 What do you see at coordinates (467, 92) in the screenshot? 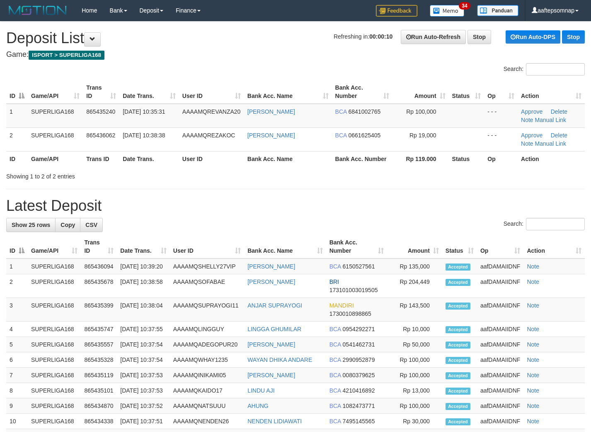
I see `th: Status: activate to sort column ascending` at bounding box center [467, 92].